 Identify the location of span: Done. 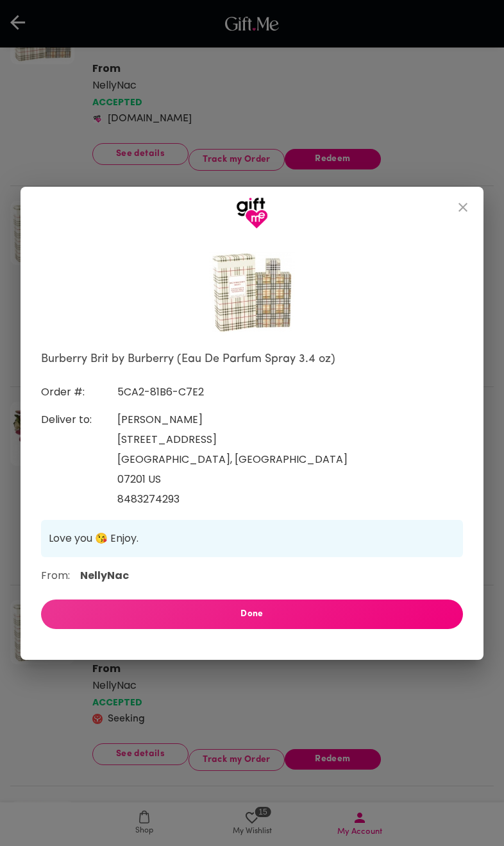
(252, 614).